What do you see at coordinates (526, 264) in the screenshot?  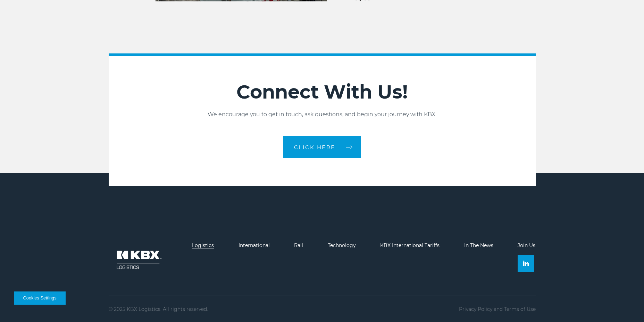 I see `img: Linkedin` at bounding box center [526, 264].